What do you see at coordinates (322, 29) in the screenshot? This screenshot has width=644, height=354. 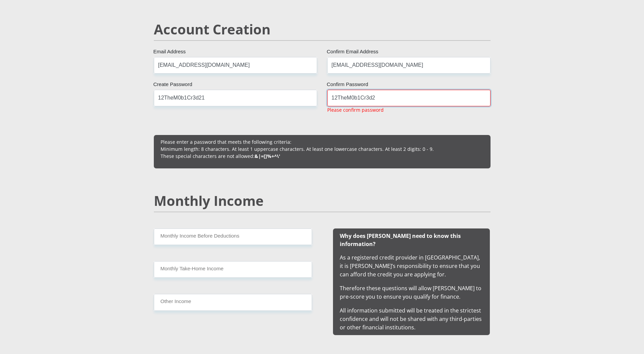 I see `h2: Account Creation` at bounding box center [322, 29].